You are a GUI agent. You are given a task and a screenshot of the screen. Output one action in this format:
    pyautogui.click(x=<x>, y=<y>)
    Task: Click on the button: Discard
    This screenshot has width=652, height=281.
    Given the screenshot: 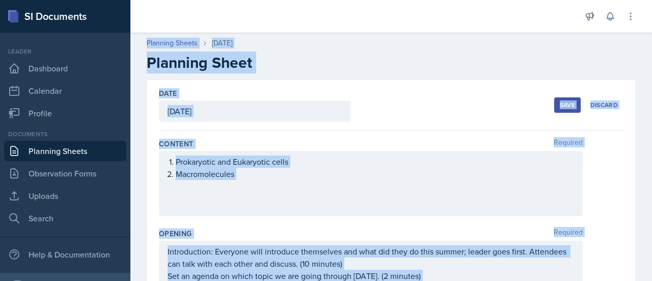 What is the action you would take?
    pyautogui.click(x=605, y=105)
    